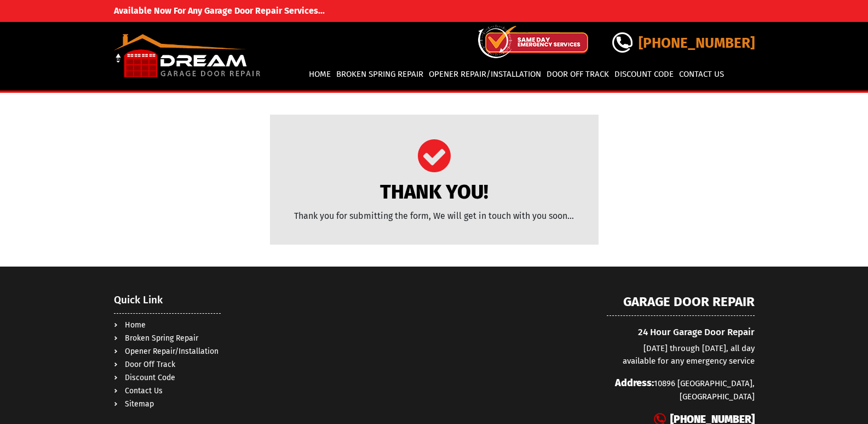  I want to click on p: Thank you for submitting the form, We will get in touch with you soon..., so click(434, 216).